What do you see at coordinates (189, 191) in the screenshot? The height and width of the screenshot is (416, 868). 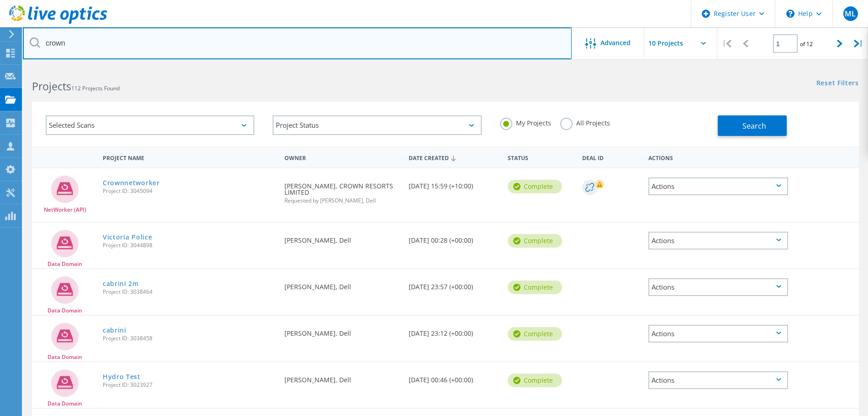 I see `span: Project ID: 3045094` at bounding box center [189, 191].